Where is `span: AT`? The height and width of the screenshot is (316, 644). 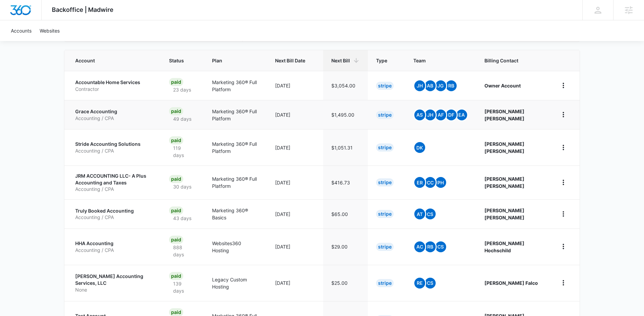
span: AT is located at coordinates (420, 214).